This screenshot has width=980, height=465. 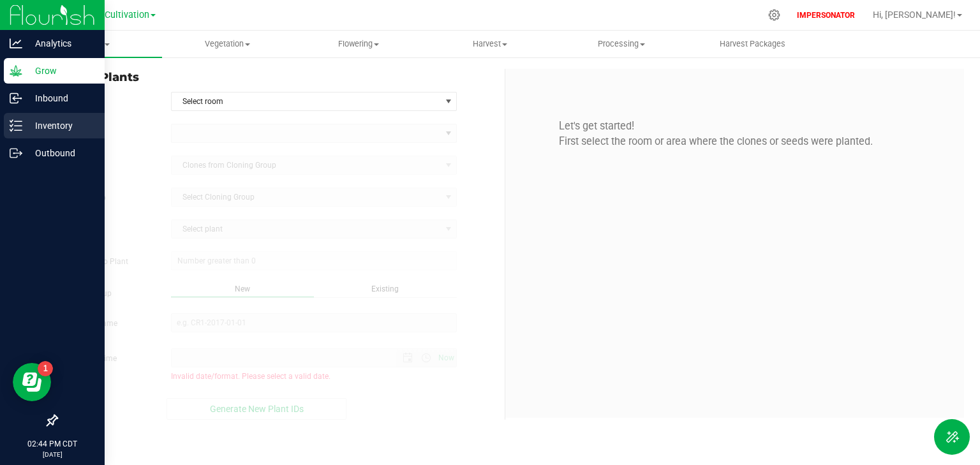 What do you see at coordinates (228, 44) in the screenshot?
I see `span: Vegetation` at bounding box center [228, 44].